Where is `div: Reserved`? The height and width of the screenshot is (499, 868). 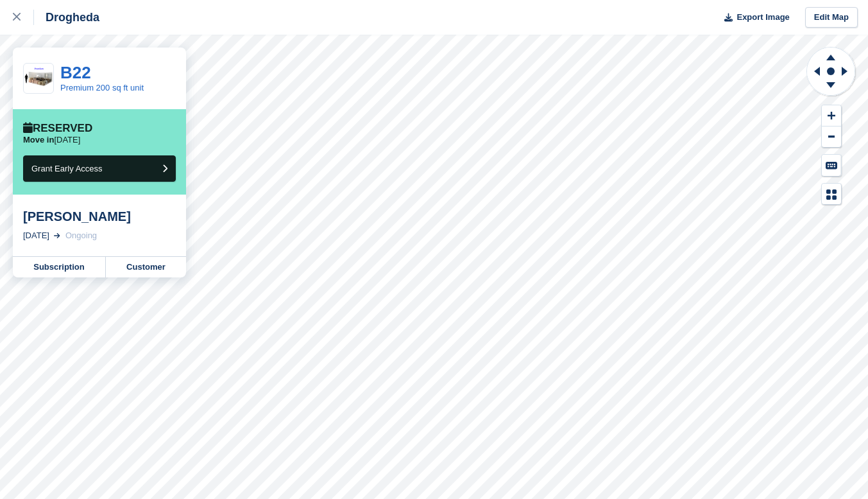 div: Reserved is located at coordinates (58, 128).